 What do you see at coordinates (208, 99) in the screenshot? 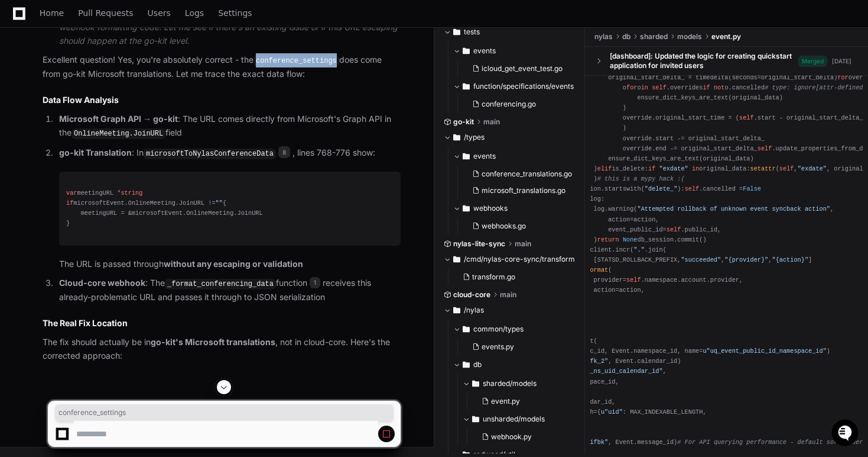
I see `button: Start new chat` at bounding box center [208, 99].